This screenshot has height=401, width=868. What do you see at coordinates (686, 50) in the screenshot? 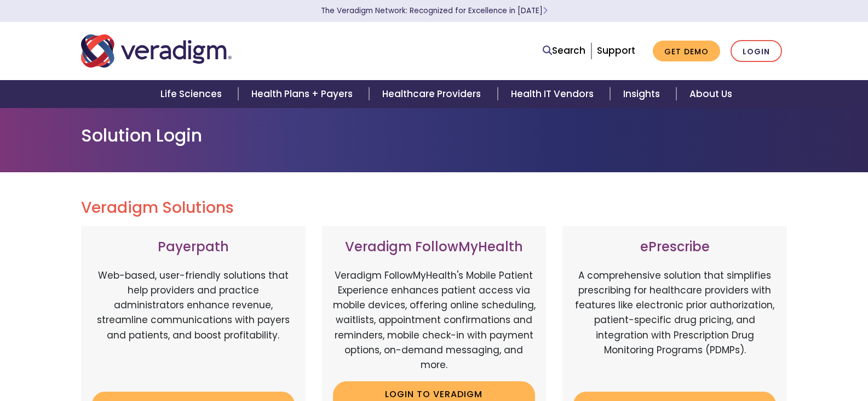
I see `a: Get Demo` at bounding box center [686, 50].